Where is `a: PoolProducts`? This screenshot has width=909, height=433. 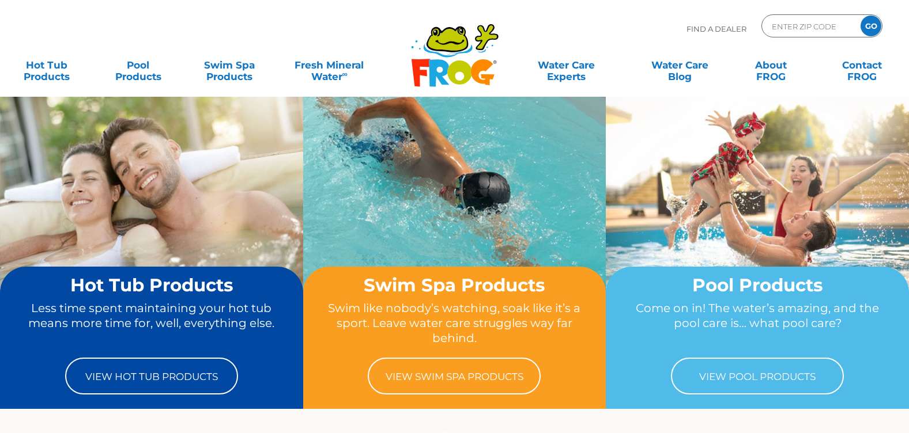 a: PoolProducts is located at coordinates (138, 65).